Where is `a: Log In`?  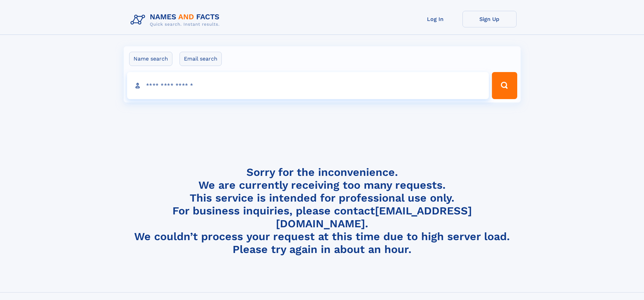
a: Log In is located at coordinates (436, 19).